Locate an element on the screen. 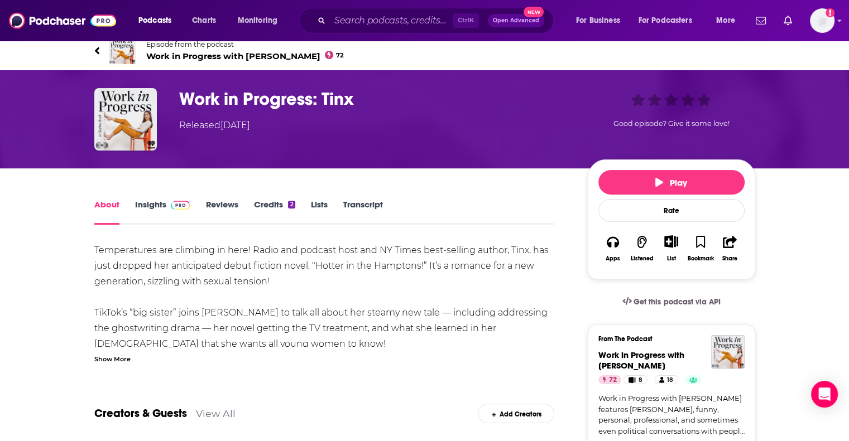 The height and width of the screenshot is (441, 849). div: Rate is located at coordinates (671, 210).